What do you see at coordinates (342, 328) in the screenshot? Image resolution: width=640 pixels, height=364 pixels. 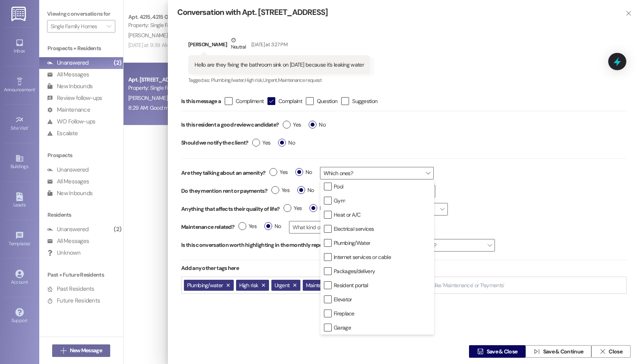 I see `span: Garage` at bounding box center [342, 328].